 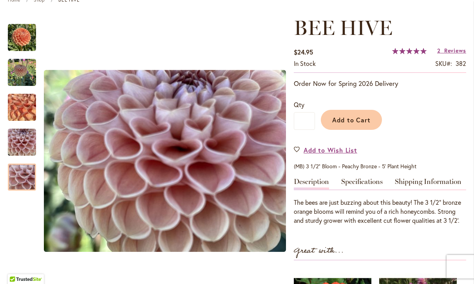 I want to click on p: Order Now for Spring 2026 Delivery, so click(x=380, y=84).